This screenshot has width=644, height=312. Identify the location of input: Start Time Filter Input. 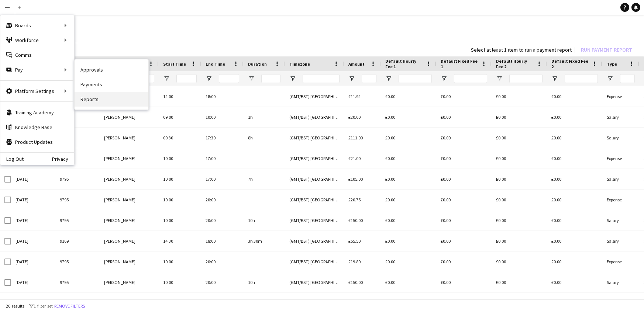
(187, 78).